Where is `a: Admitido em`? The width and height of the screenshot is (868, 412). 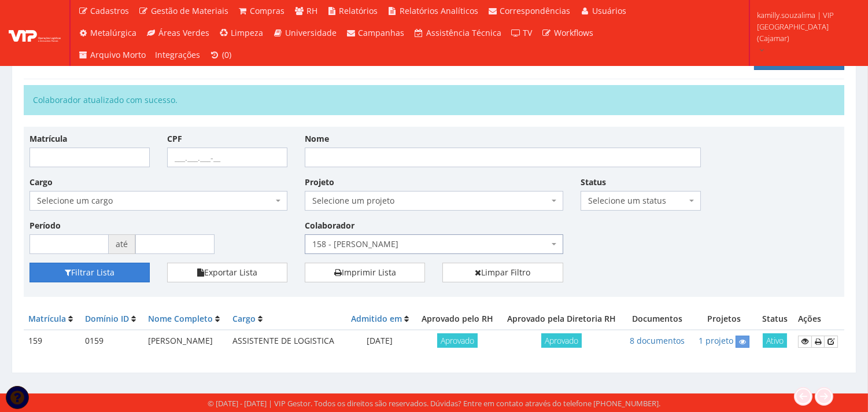 a: Admitido em is located at coordinates (376, 318).